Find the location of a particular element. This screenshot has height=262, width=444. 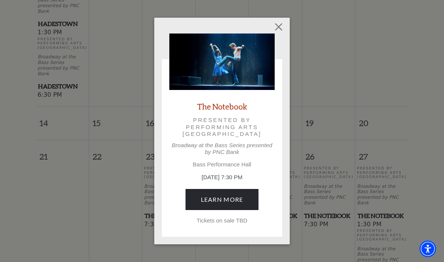

p: Tickets on sale TBD is located at coordinates (222, 221).